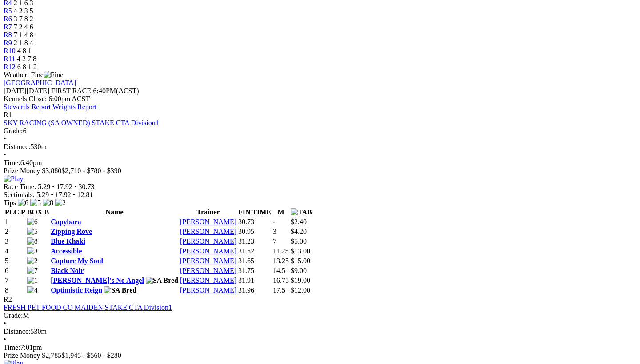 This screenshot has height=364, width=640. I want to click on a: Optimistic Reign, so click(77, 290).